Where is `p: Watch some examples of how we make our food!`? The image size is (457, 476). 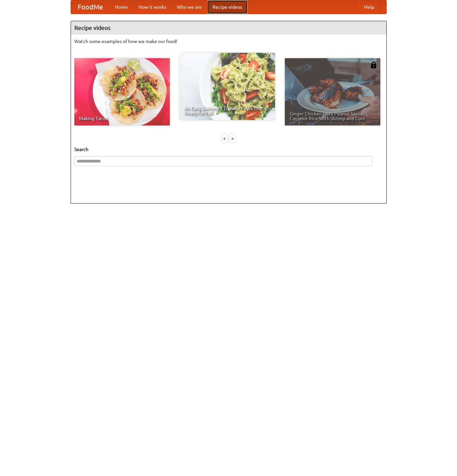 p: Watch some examples of how we make our food! is located at coordinates (229, 41).